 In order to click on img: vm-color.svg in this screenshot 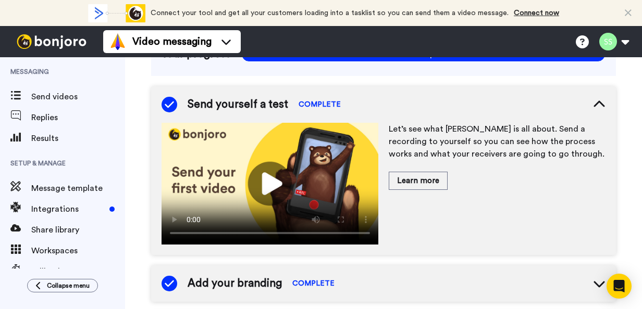, I will do `click(118, 42)`.